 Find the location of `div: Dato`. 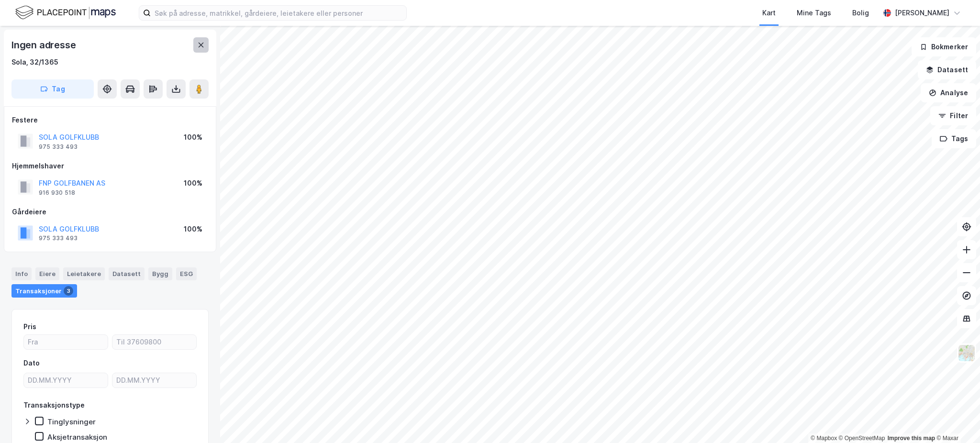

div: Dato is located at coordinates (32, 363).